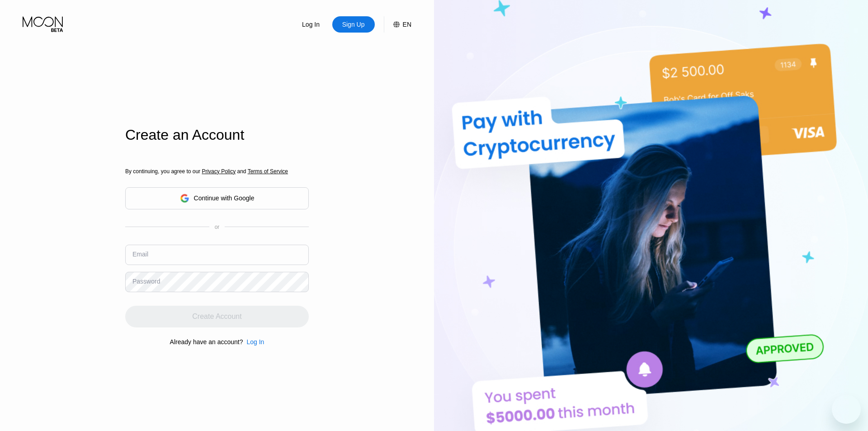 Image resolution: width=868 pixels, height=431 pixels. I want to click on div: Password, so click(146, 281).